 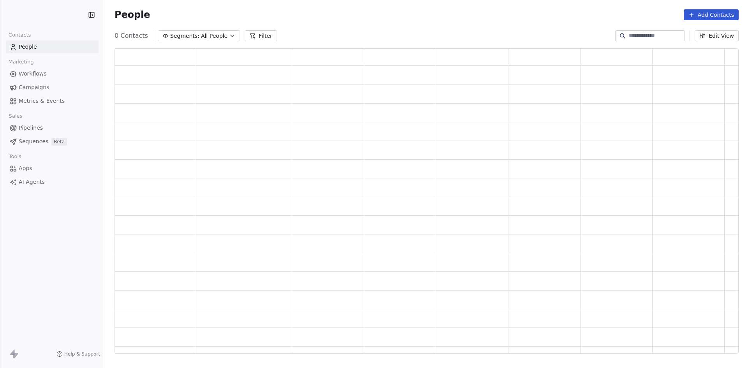 I want to click on button: Edit View, so click(x=716, y=36).